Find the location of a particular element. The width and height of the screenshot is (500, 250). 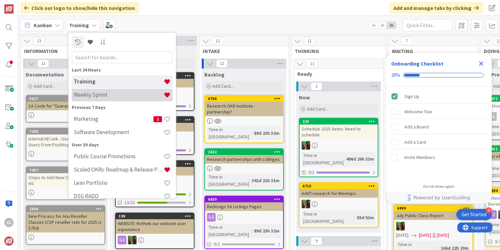

span: 7 is located at coordinates (407, 41).